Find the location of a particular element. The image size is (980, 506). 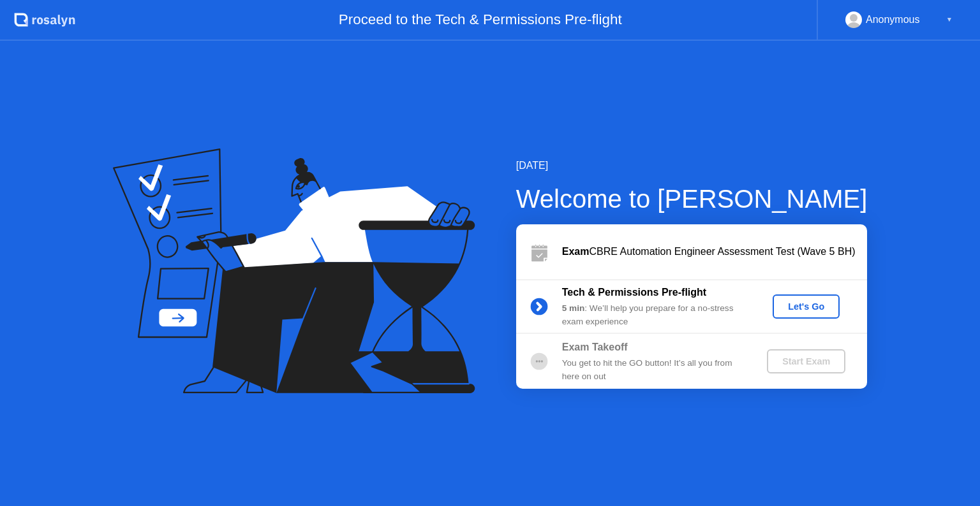

button: Start Exam is located at coordinates (806, 361).